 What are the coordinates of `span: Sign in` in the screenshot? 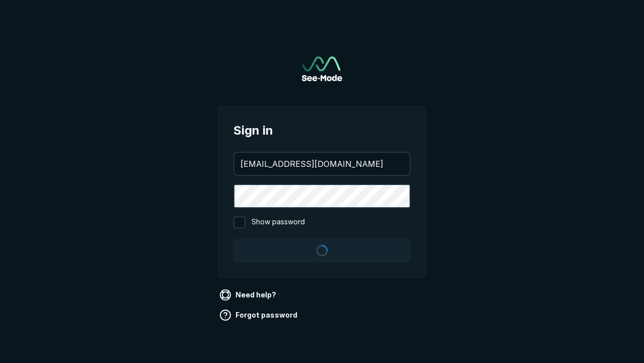 It's located at (322, 130).